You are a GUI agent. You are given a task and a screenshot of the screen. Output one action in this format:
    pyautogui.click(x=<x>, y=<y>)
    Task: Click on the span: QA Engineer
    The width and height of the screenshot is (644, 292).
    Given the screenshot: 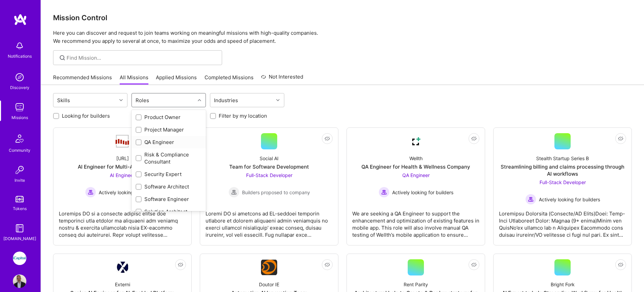 What is the action you would take?
    pyautogui.click(x=416, y=175)
    